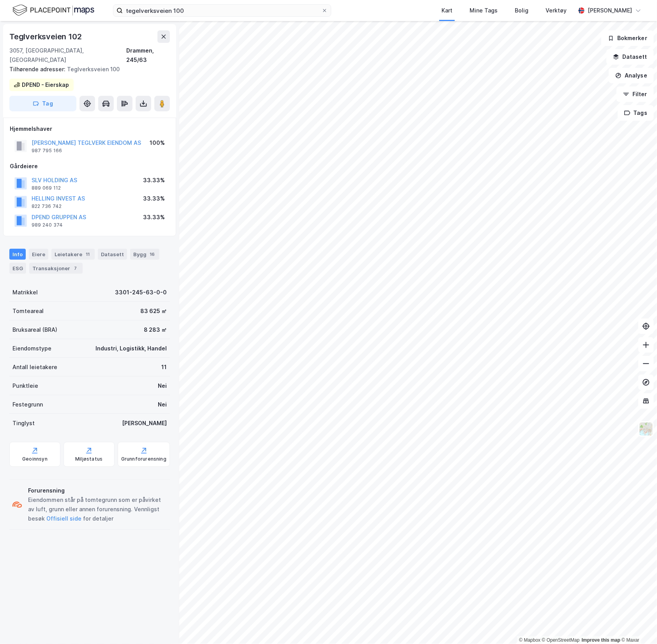  Describe the element at coordinates (131, 349) in the screenshot. I see `div: Industri, Logistikk, Handel` at that location.